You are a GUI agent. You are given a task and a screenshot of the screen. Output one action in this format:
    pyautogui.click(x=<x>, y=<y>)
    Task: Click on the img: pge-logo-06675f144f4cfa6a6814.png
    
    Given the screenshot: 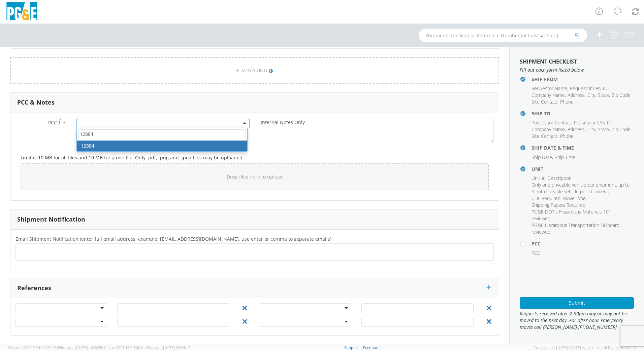 What is the action you would take?
    pyautogui.click(x=22, y=12)
    